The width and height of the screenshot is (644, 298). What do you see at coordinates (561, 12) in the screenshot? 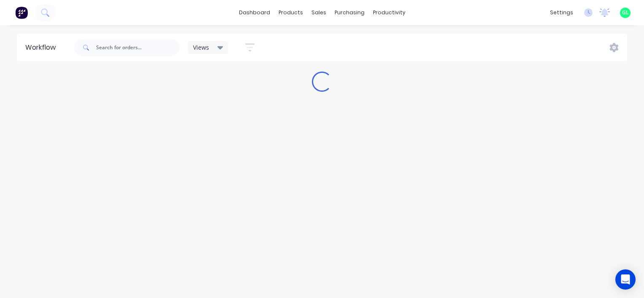
I see `div: settings` at bounding box center [561, 12].